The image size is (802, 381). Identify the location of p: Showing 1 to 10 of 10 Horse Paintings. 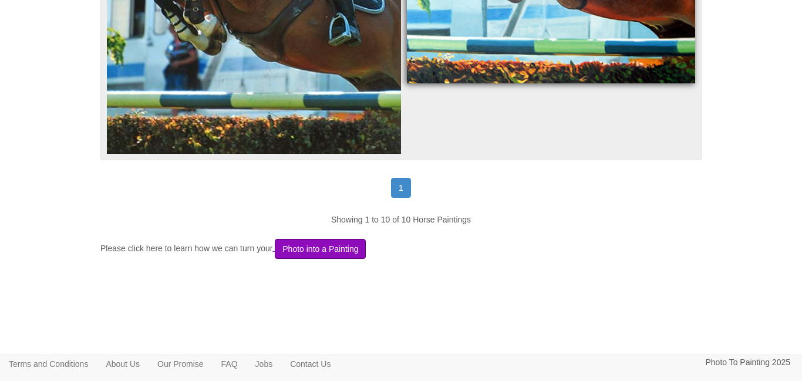
(401, 220).